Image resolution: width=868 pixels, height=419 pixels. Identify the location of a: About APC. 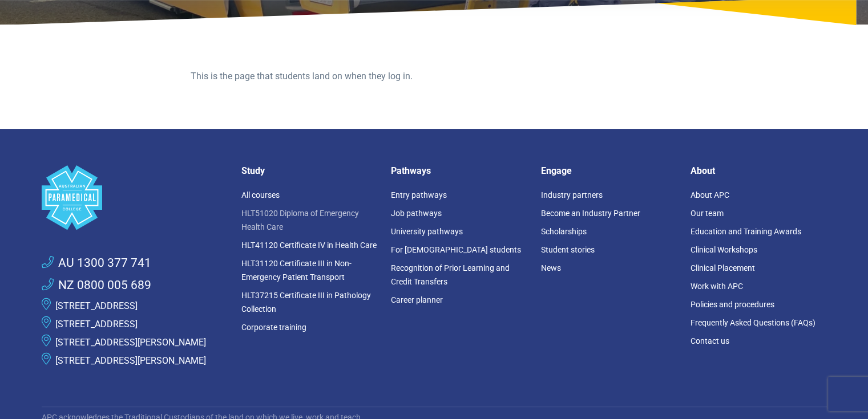
(710, 195).